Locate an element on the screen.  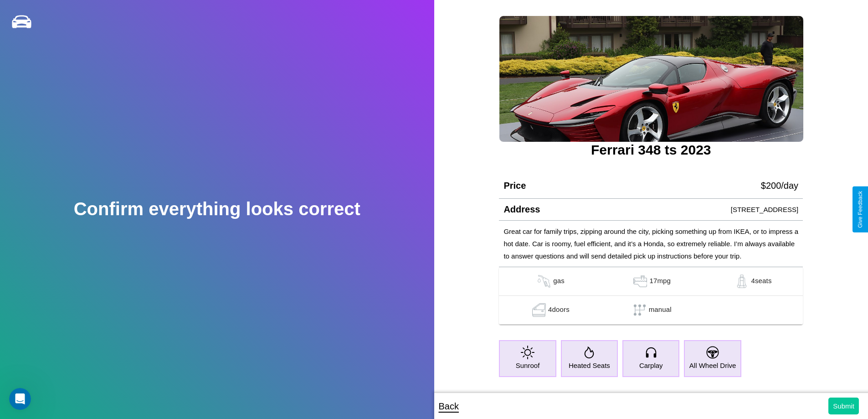
h4: Address is located at coordinates (522, 209).